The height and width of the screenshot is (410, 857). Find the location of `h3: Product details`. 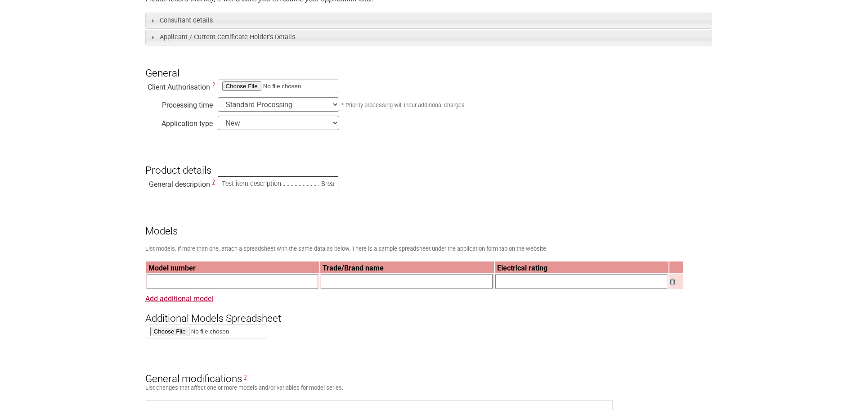

h3: Product details is located at coordinates (429, 162).